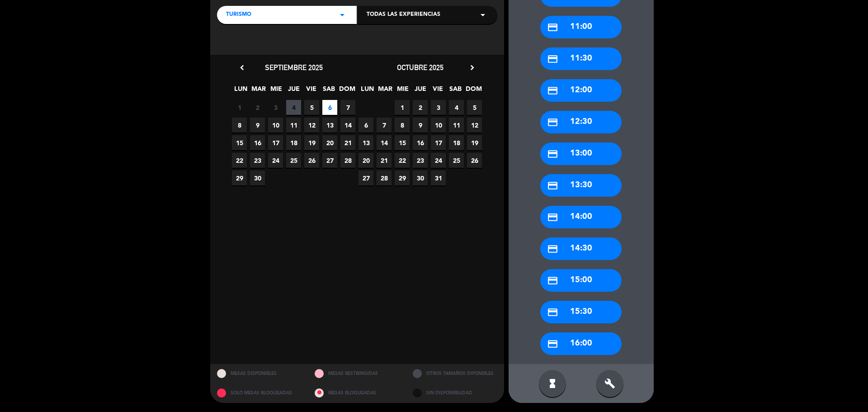  I want to click on span: JUE, so click(293, 91).